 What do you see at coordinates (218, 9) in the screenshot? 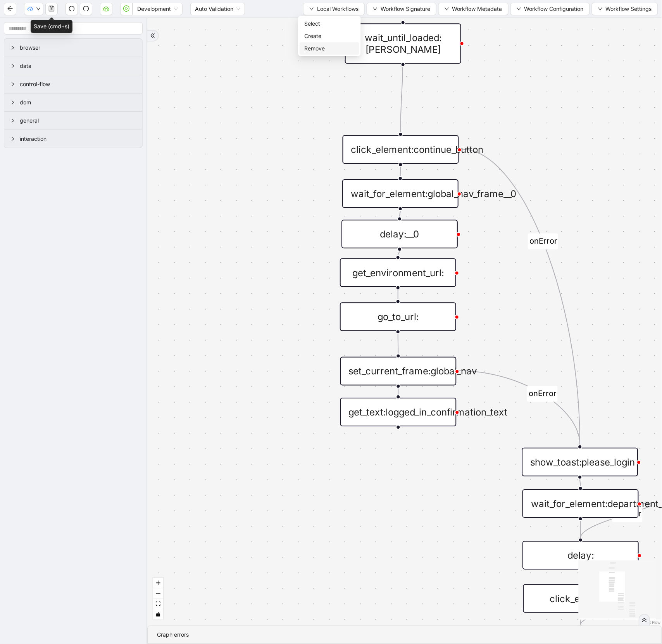
I see `span: Auto Validation` at bounding box center [218, 9].